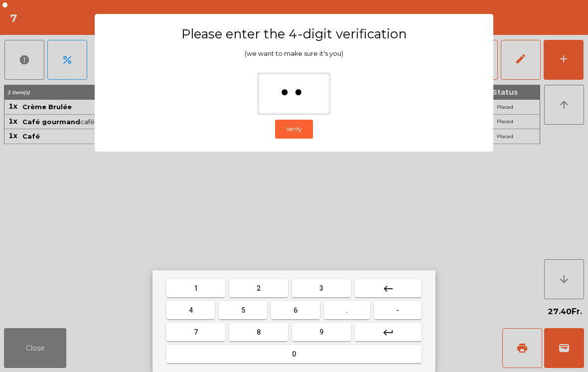 Image resolution: width=588 pixels, height=372 pixels. What do you see at coordinates (191, 310) in the screenshot?
I see `span: 4` at bounding box center [191, 310].